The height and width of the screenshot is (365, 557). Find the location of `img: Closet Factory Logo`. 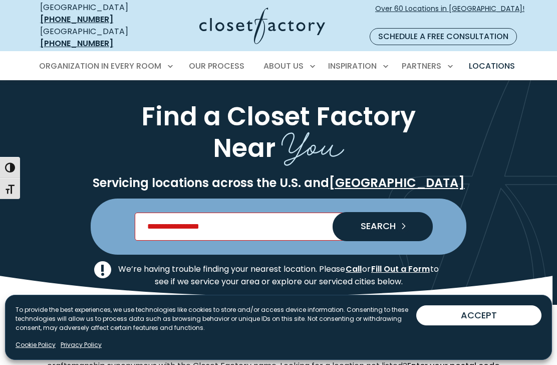

img: Closet Factory Logo is located at coordinates (262, 26).